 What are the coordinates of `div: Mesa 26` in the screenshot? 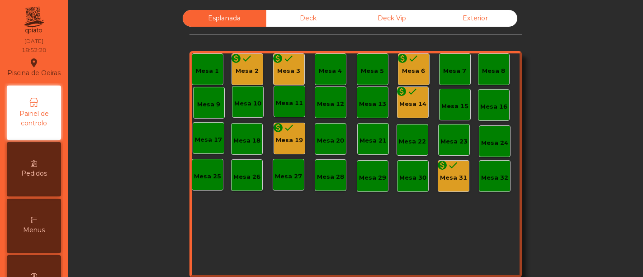 It's located at (247, 177).